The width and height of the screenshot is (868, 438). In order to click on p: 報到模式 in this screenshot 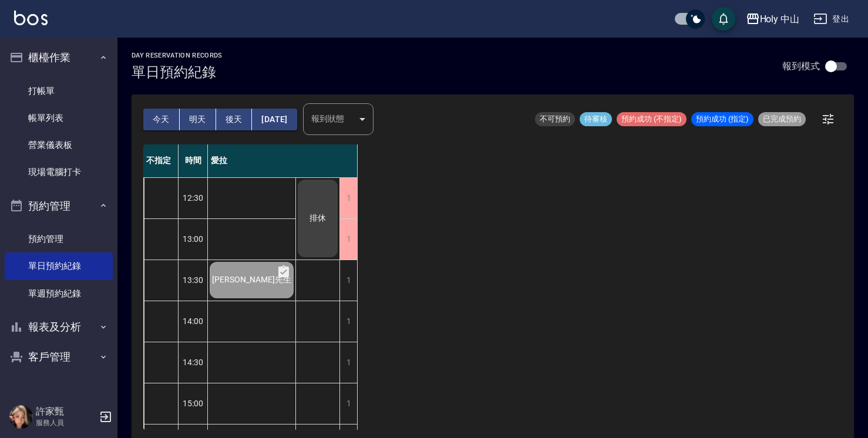, I will do `click(801, 66)`.